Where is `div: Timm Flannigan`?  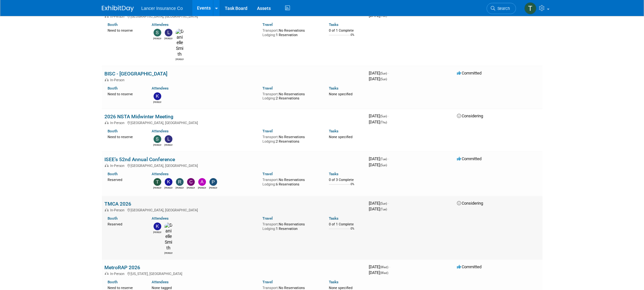 div: Timm Flannigan is located at coordinates (157, 188).